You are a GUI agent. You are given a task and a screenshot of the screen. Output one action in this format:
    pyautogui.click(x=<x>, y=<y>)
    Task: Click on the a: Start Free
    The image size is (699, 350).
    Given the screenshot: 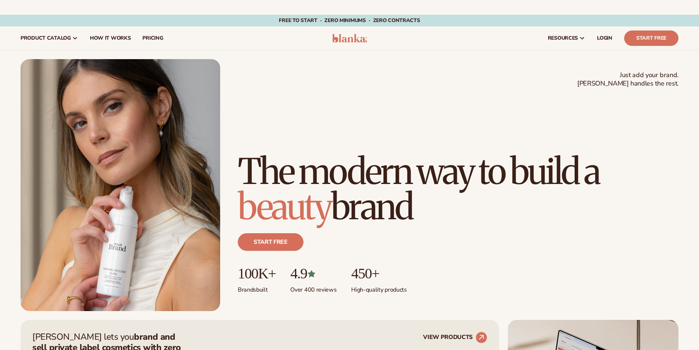 What is the action you would take?
    pyautogui.click(x=652, y=38)
    